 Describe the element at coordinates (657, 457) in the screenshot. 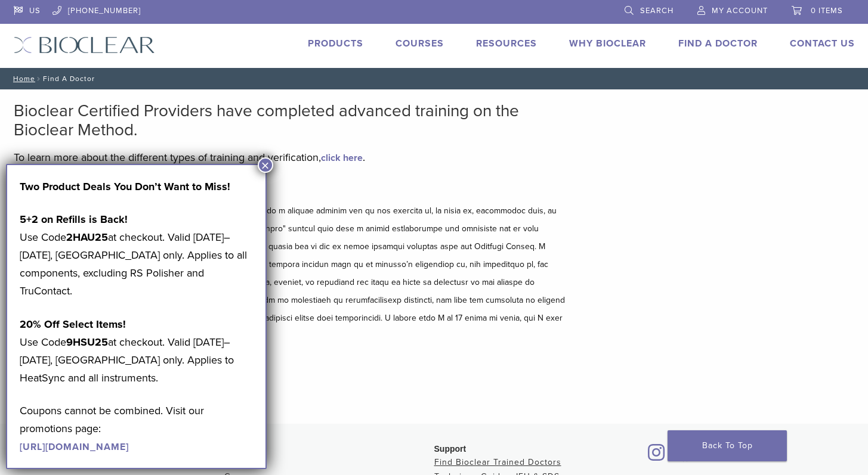

I see `a: Bioclear` at that location.